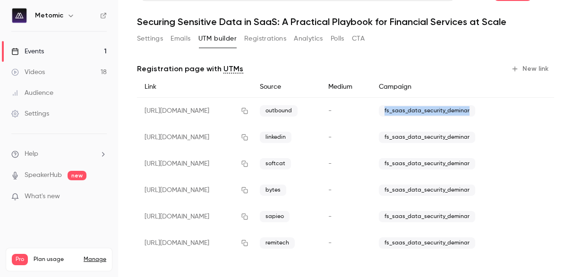 The height and width of the screenshot is (277, 573). I want to click on button: Analytics, so click(308, 39).